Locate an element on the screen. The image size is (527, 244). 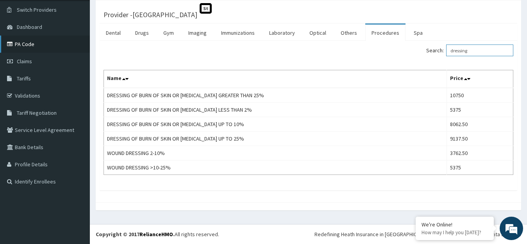
td: 3762.50 is located at coordinates (480, 153).